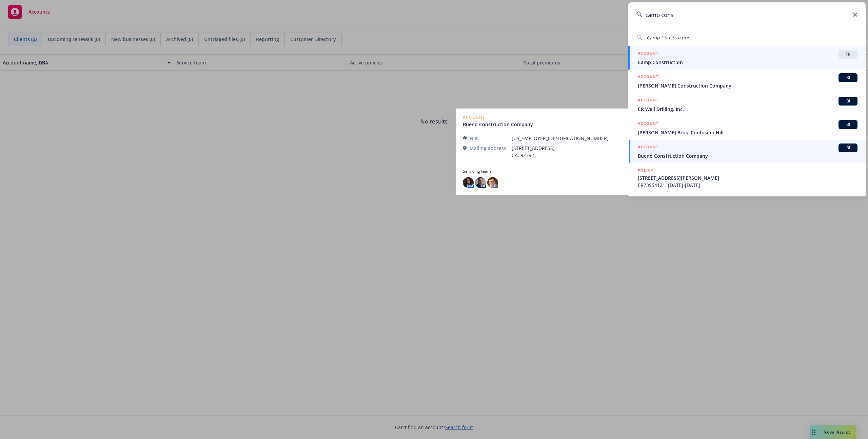 This screenshot has height=439, width=868. I want to click on span: Bueno Construction Company, so click(748, 156).